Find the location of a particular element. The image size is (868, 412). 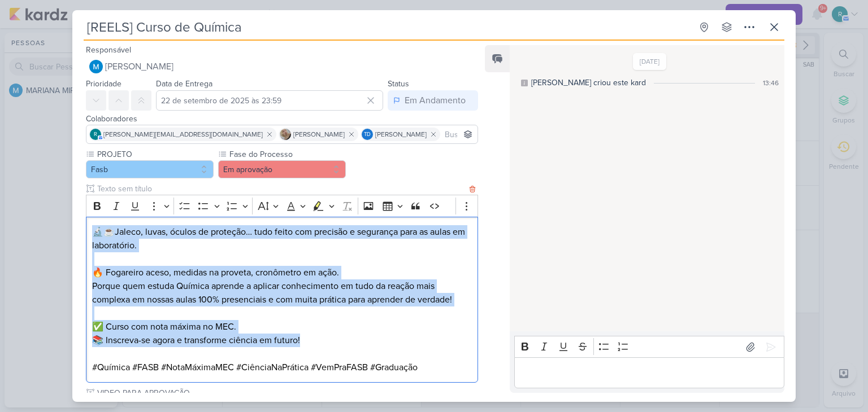

p: #Química #FASB #NotaMáximaMEC #CiênciaNaPrática #VemPraFASB #Graduação is located at coordinates (282, 368).